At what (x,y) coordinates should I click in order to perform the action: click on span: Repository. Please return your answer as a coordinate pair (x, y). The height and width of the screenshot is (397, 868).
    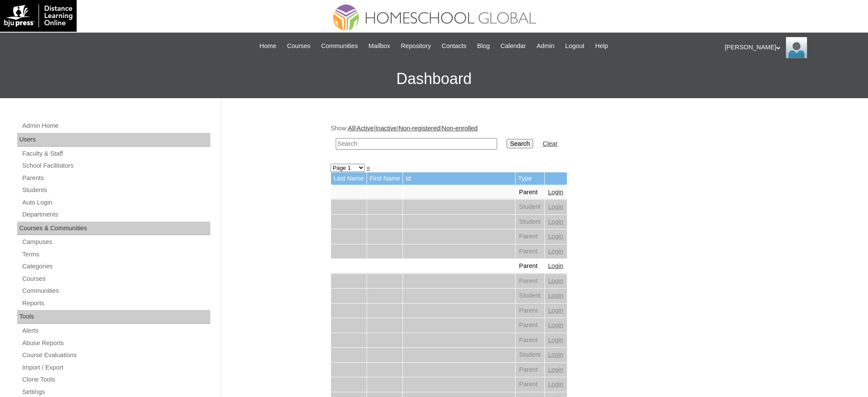
    Looking at the image, I should click on (416, 46).